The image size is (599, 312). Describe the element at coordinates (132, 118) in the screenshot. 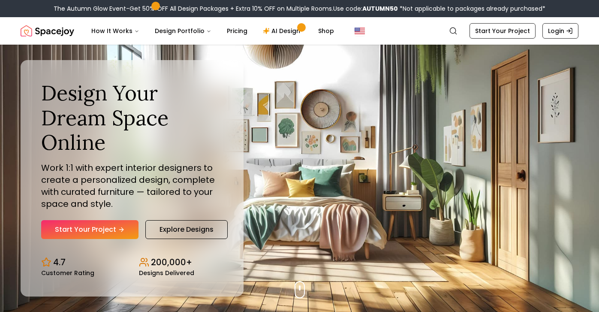

I see `h1: Design Your Dream Space Online` at that location.